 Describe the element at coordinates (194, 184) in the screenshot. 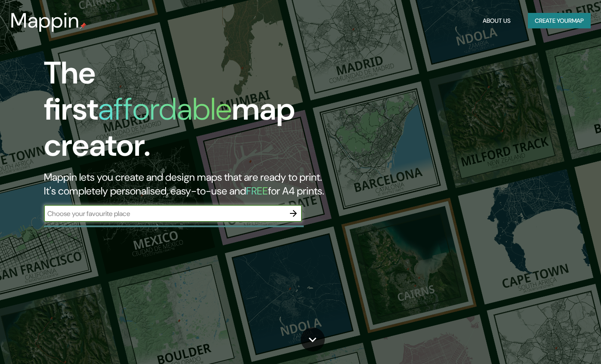

I see `h2: Mappin lets you create and design maps that are ready to print. It's completely personalised, eas...` at that location.